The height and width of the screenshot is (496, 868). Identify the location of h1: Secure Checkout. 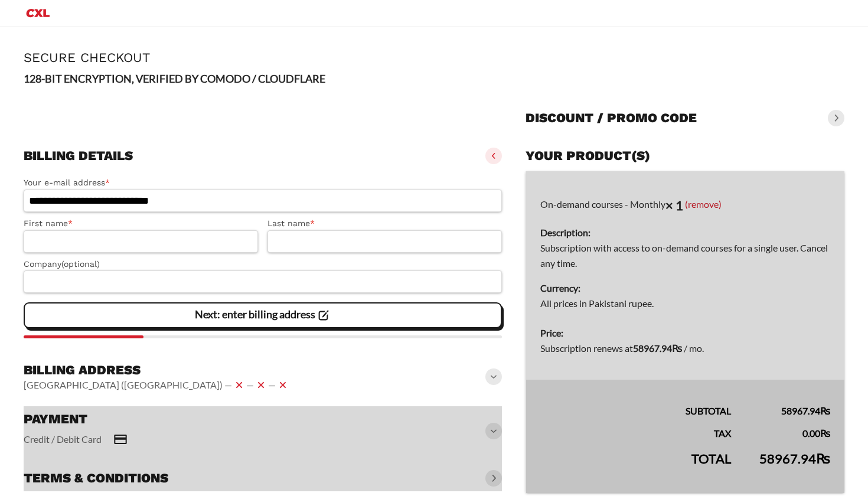
(434, 58).